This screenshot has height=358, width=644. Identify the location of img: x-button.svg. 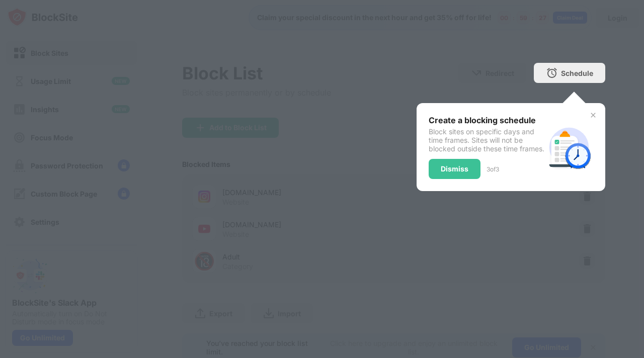
(593, 115).